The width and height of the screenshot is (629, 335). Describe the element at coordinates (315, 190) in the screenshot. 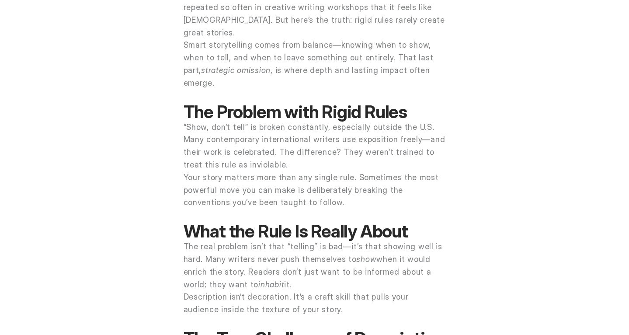

I see `p: Your story matters more than any single rule. Sometimes the most powerful move you can make is de...` at that location.